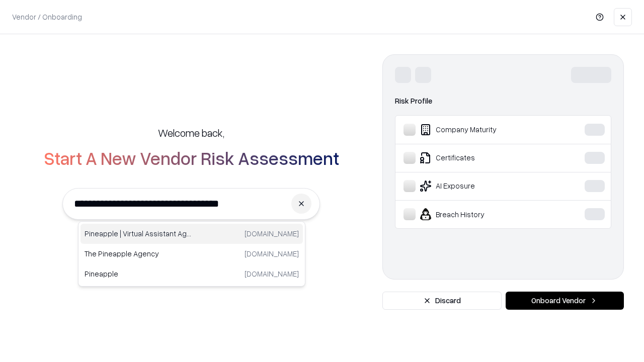  Describe the element at coordinates (138, 274) in the screenshot. I see `p: Pineapple` at that location.